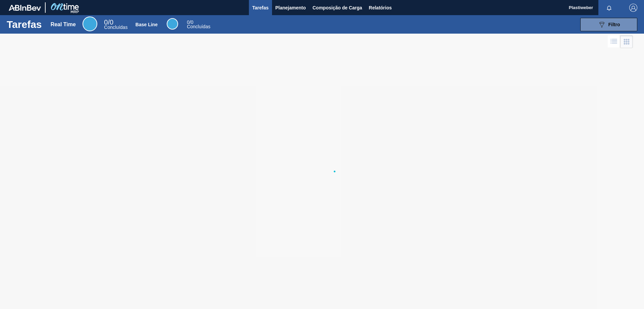 The width and height of the screenshot is (644, 309). Describe the element at coordinates (261, 8) in the screenshot. I see `span: Tarefas` at that location.